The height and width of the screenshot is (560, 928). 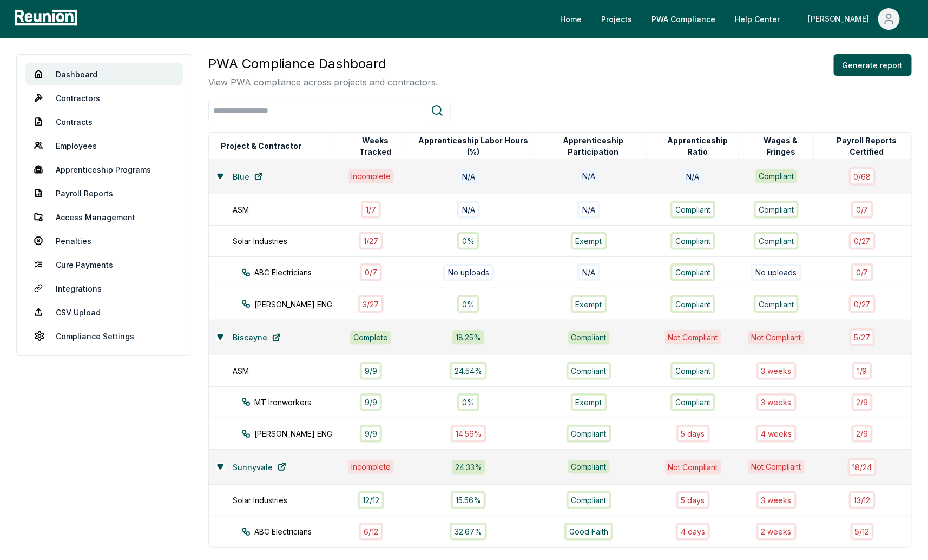 I want to click on div: 1 / 27, so click(x=371, y=241).